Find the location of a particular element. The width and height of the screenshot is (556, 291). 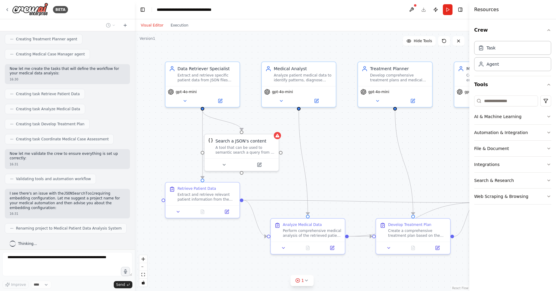

span: Hide Tools is located at coordinates (423, 41).